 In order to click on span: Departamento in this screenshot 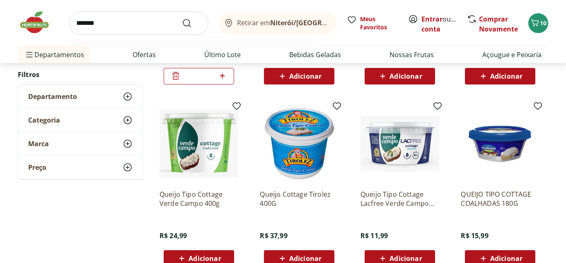, I will do `click(53, 97)`.